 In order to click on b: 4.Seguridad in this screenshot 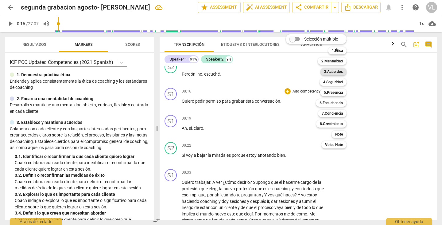, I will do `click(333, 82)`.